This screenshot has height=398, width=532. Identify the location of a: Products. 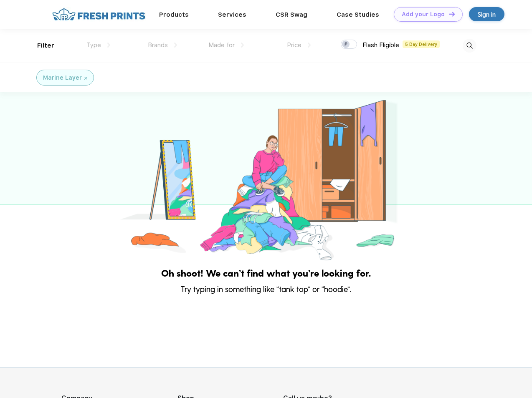
(173, 15).